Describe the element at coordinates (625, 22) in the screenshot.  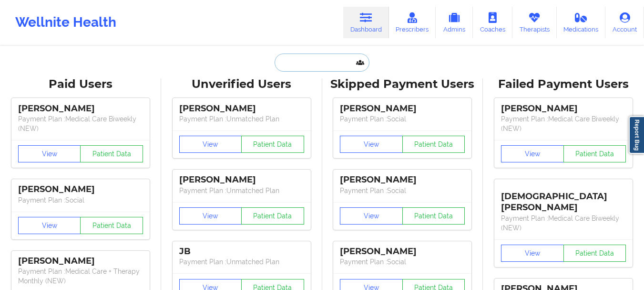
I see `a: Account` at that location.